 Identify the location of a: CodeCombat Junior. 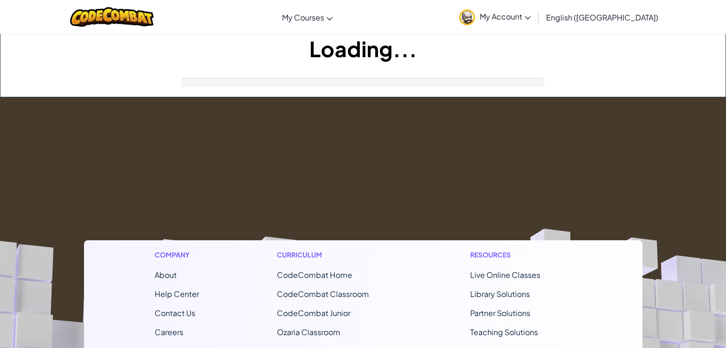
(314, 313).